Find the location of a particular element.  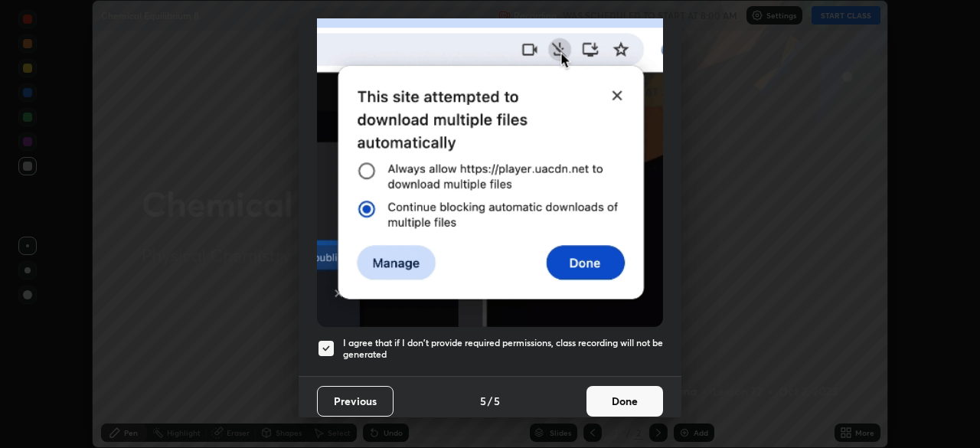

h5: I agree that if I don't provide required permissions, class recording will not be generated is located at coordinates (503, 348).